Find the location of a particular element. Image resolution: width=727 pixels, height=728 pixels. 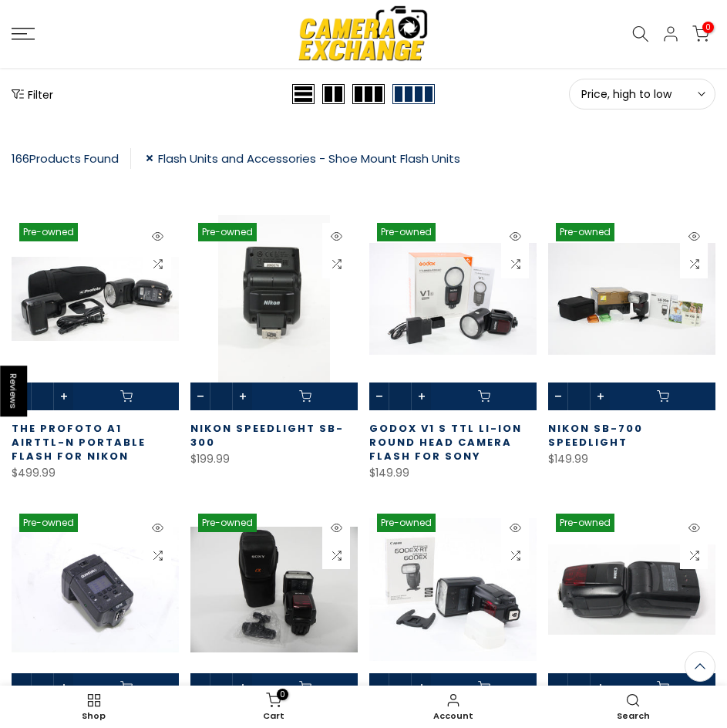

a: 0 Cart is located at coordinates (273, 706).